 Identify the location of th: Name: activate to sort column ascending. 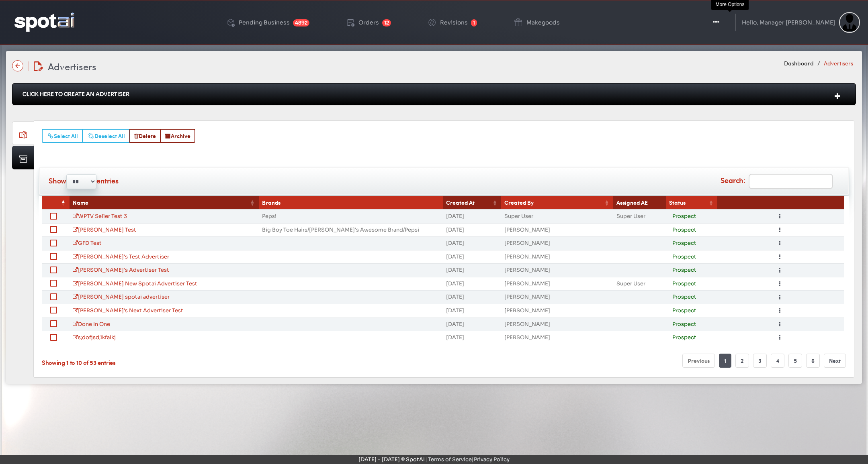
(164, 203).